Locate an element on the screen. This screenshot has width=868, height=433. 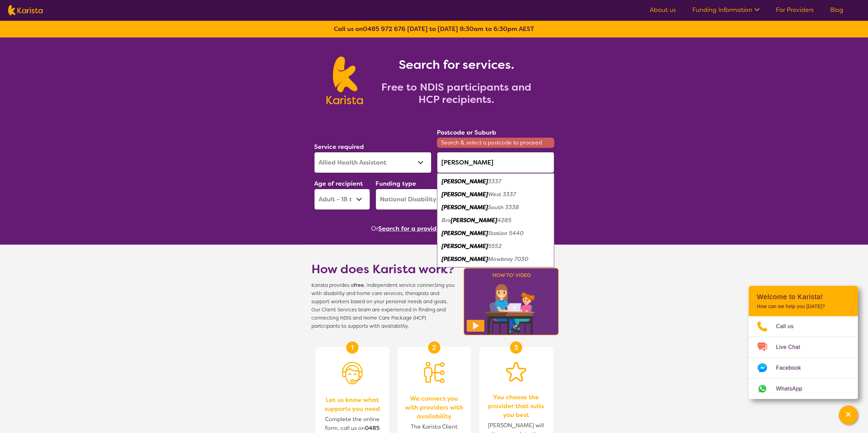
div: 3 is located at coordinates (516, 347).